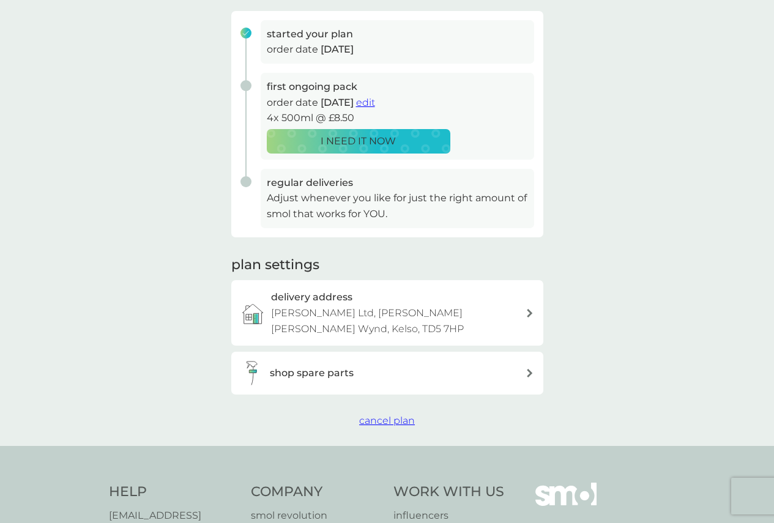 This screenshot has height=523, width=774. What do you see at coordinates (312, 373) in the screenshot?
I see `h3: shop spare parts` at bounding box center [312, 373].